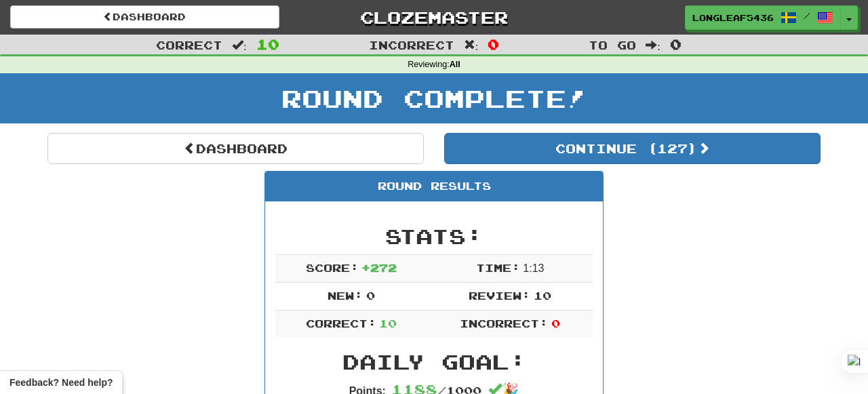 The width and height of the screenshot is (868, 394). What do you see at coordinates (434, 17) in the screenshot?
I see `a: Clozemaster` at bounding box center [434, 17].